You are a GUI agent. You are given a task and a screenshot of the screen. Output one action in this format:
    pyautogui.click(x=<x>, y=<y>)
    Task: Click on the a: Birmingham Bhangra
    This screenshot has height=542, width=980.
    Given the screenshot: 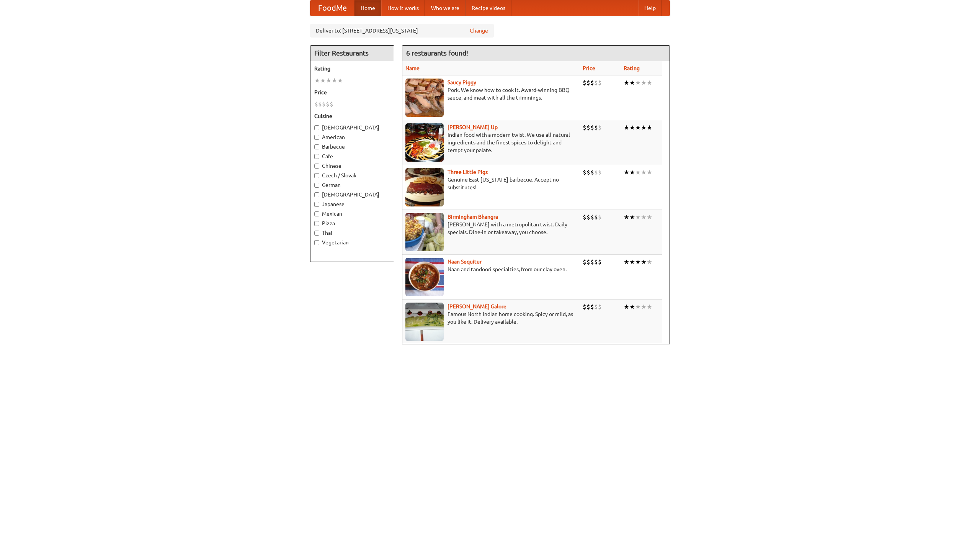 What is the action you would take?
    pyautogui.click(x=473, y=217)
    